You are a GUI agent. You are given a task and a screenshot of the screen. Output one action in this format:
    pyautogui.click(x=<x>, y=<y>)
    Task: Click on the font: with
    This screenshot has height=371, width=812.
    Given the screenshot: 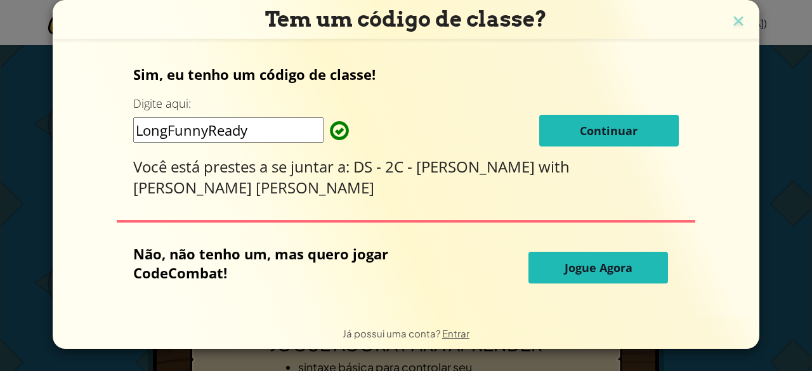 What is the action you would take?
    pyautogui.click(x=554, y=166)
    